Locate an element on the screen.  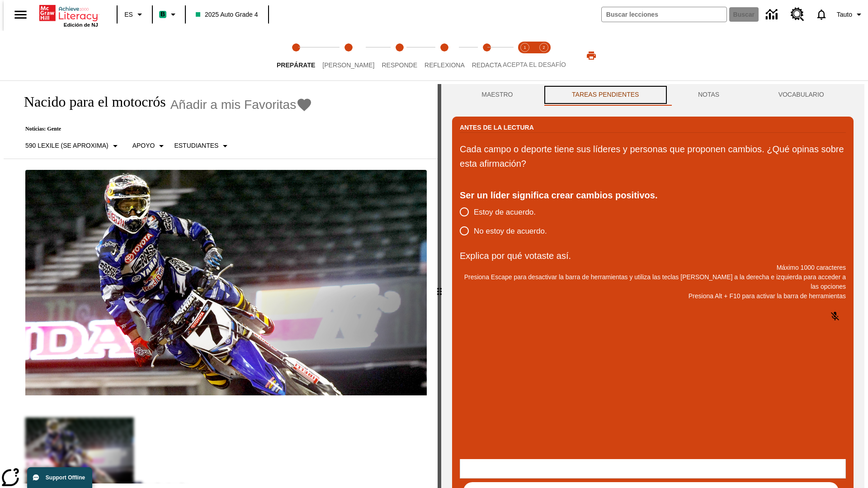
button: Redacta step 5 of 5 is located at coordinates (487, 56).